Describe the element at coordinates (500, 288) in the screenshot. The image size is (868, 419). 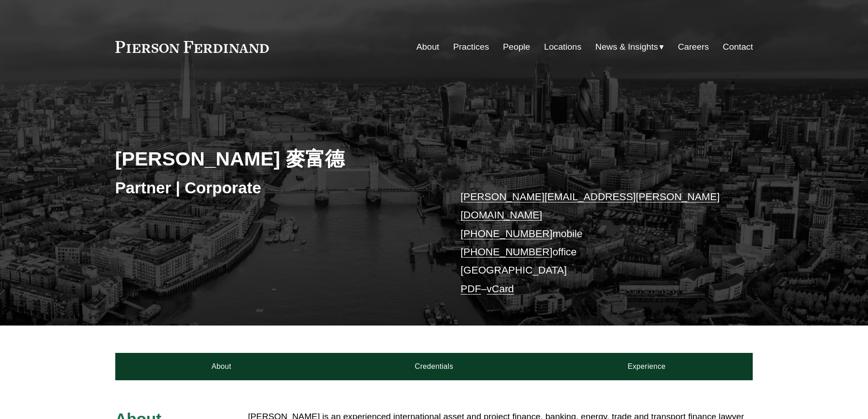
I see `a: vCard` at that location.